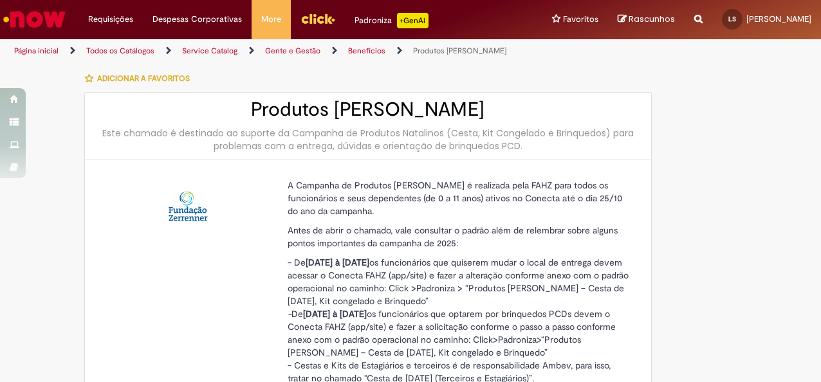  What do you see at coordinates (458, 282) in the screenshot?
I see `span: - De os funcionários que quiserem mudar o local de entrega devem acessar o Conecta FAHZ (app/site...` at bounding box center [458, 282].